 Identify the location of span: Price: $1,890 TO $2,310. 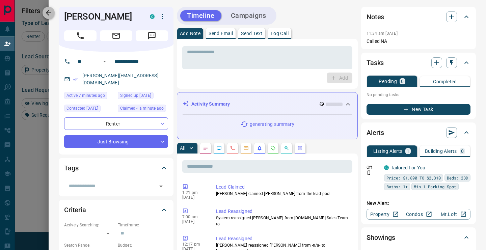
(414, 178).